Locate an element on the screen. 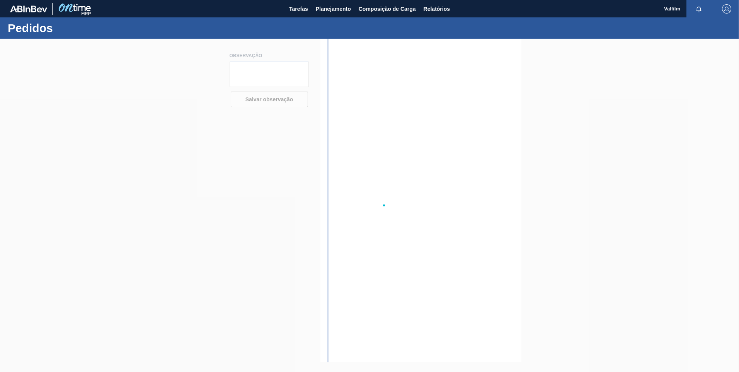 Image resolution: width=739 pixels, height=372 pixels. span: Planejamento is located at coordinates (333, 9).